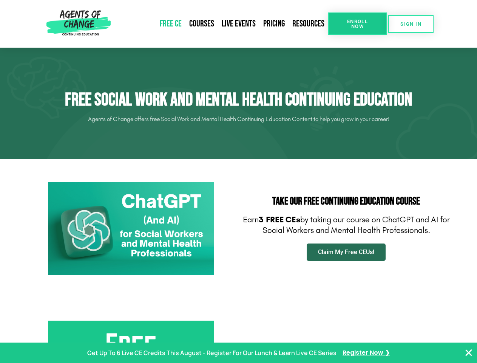  What do you see at coordinates (274, 24) in the screenshot?
I see `a: Pricing` at bounding box center [274, 24].